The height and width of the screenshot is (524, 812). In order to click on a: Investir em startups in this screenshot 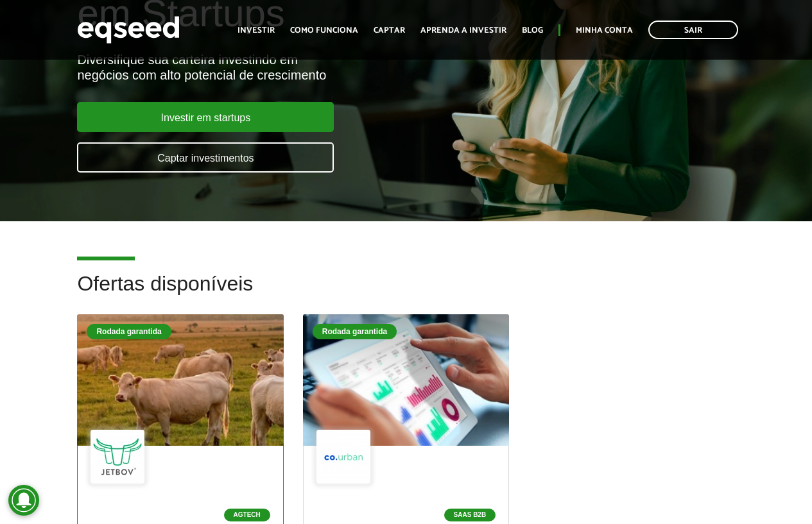, I will do `click(205, 117)`.